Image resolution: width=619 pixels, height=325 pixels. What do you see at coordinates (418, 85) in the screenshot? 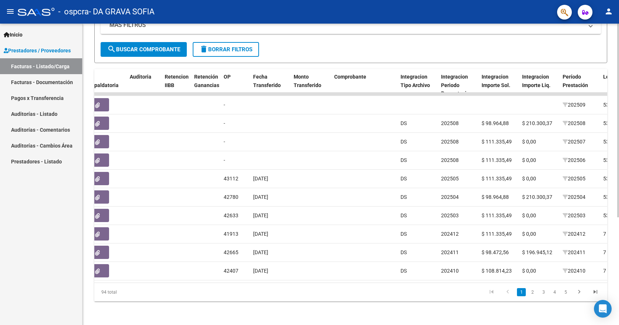
I see `datatable-header-cell: Integracion Tipo Archivo` at bounding box center [418, 85].